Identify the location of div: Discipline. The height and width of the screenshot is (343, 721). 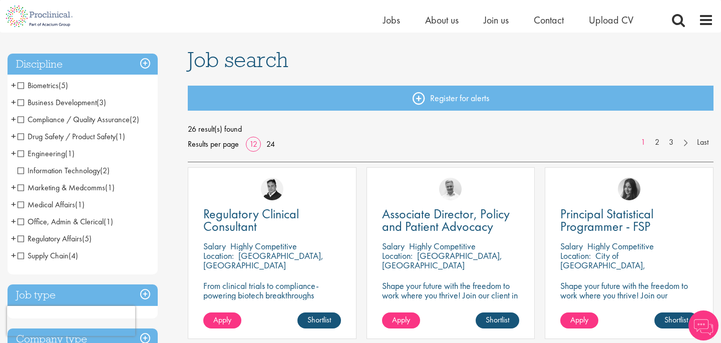
(83, 64).